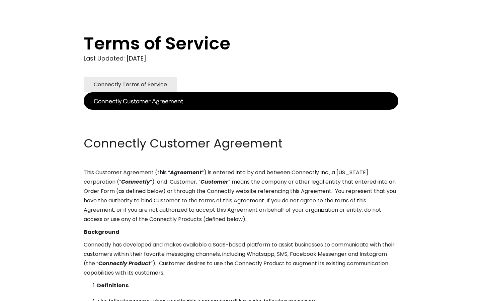  I want to click on em: Connectly, so click(136, 182).